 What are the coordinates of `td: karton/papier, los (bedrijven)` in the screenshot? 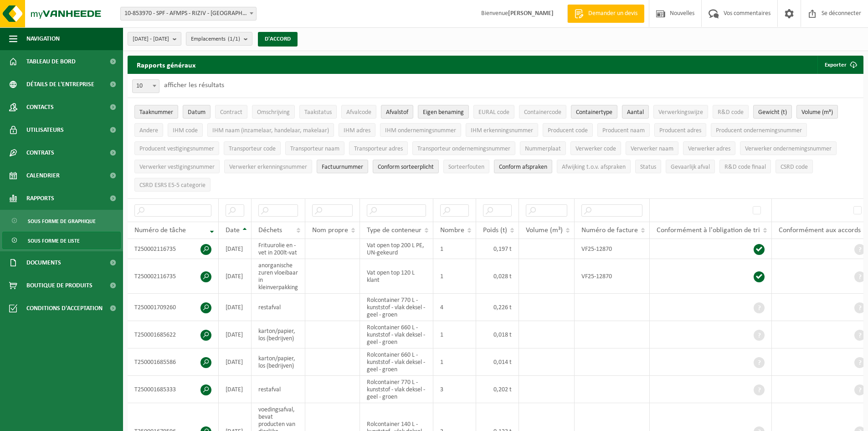 It's located at (278, 362).